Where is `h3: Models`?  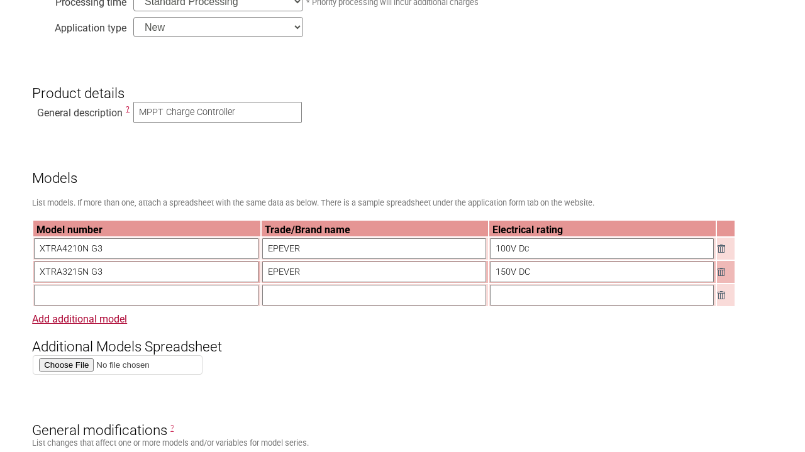 h3: Models is located at coordinates (402, 168).